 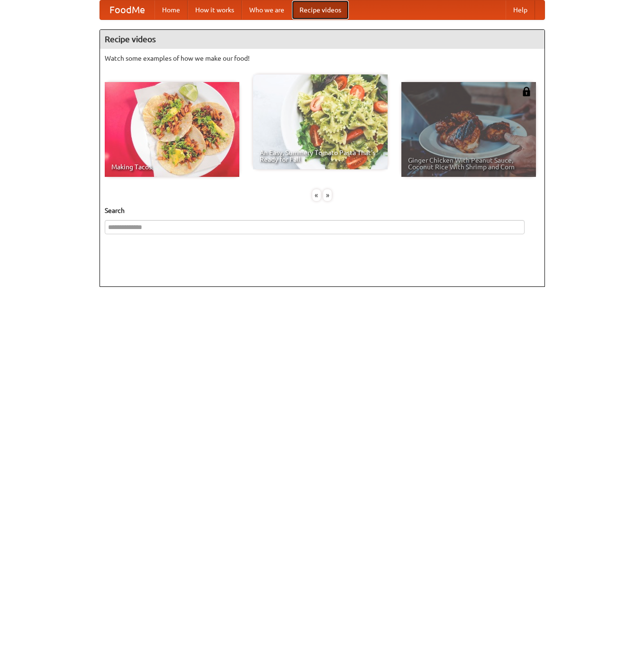 What do you see at coordinates (172, 167) in the screenshot?
I see `span: Making Tacos` at bounding box center [172, 167].